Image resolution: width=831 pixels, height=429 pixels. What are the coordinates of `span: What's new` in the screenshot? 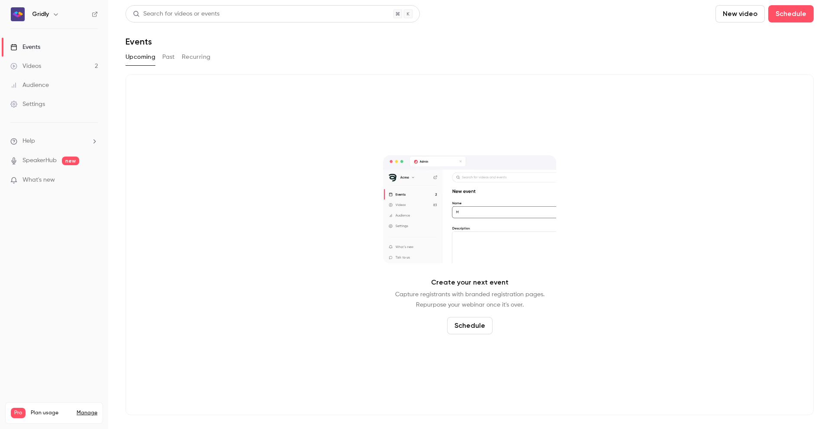 It's located at (39, 180).